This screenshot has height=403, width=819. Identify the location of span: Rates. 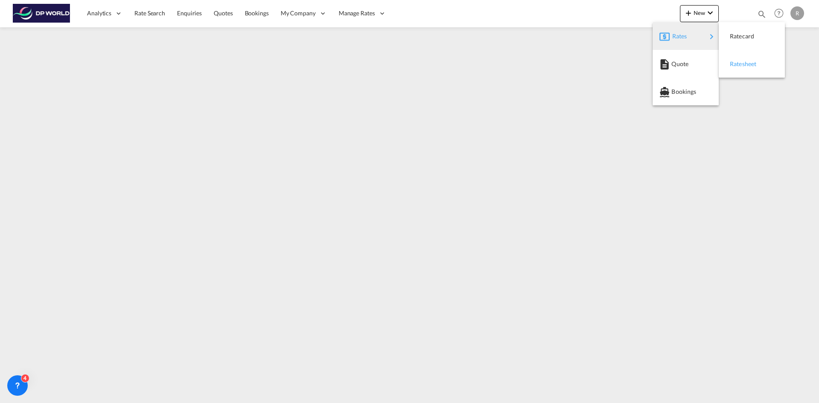
(677, 36).